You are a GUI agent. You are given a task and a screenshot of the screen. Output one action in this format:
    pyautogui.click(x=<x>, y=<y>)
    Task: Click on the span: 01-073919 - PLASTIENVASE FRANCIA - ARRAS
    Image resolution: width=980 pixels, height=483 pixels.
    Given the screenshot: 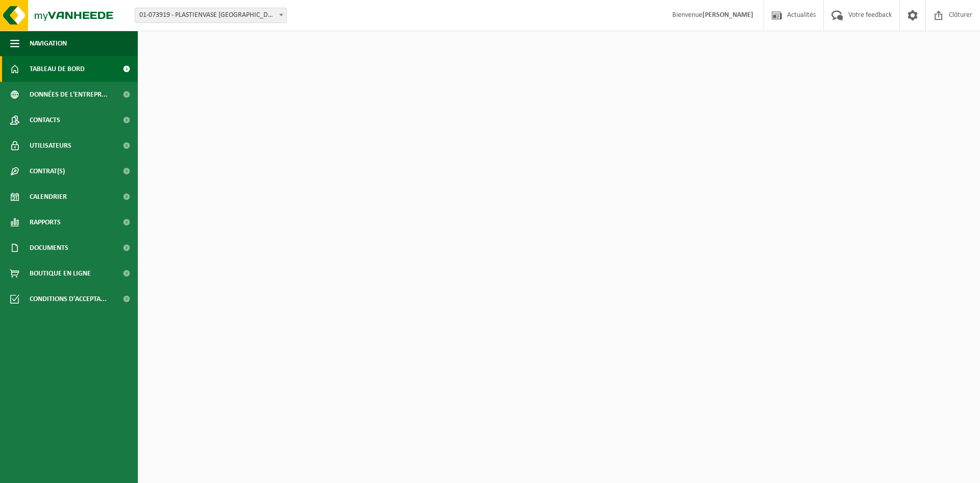 What is the action you would take?
    pyautogui.click(x=211, y=15)
    